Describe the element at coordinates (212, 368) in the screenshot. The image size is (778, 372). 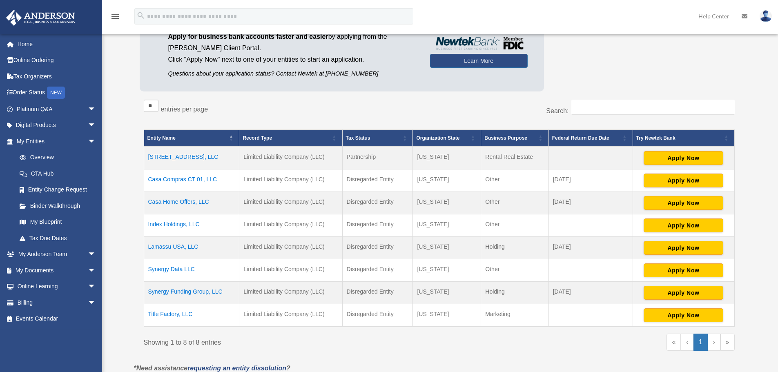
I see `em: *Need assistance ?` at that location.